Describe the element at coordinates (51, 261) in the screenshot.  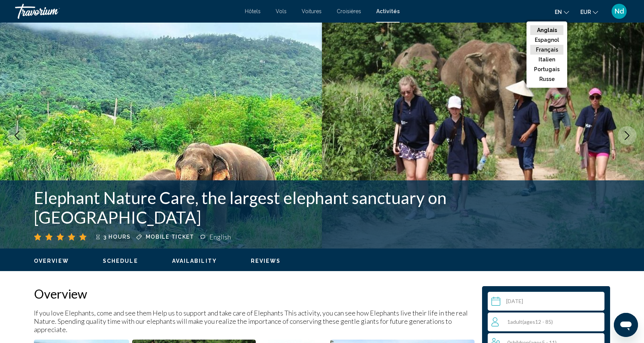
I see `span: Overview` at that location.